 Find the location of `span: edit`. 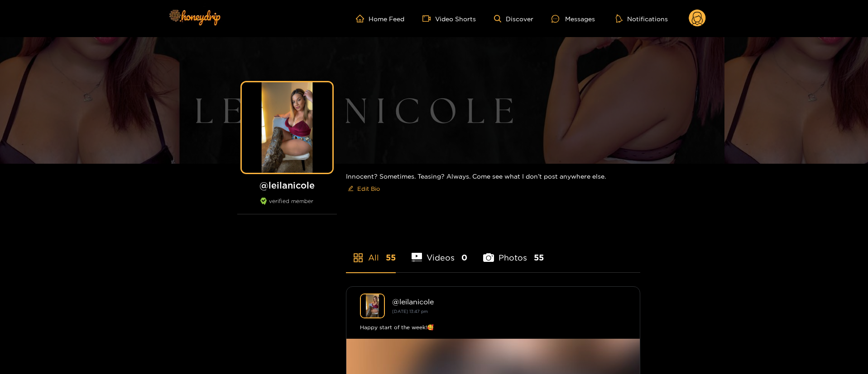

span: edit is located at coordinates (350, 189).